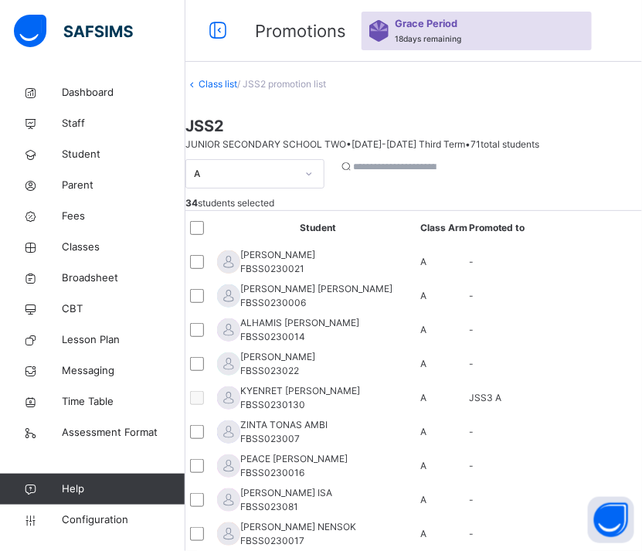 The image size is (642, 551). Describe the element at coordinates (124, 432) in the screenshot. I see `span: Assessment Format` at that location.